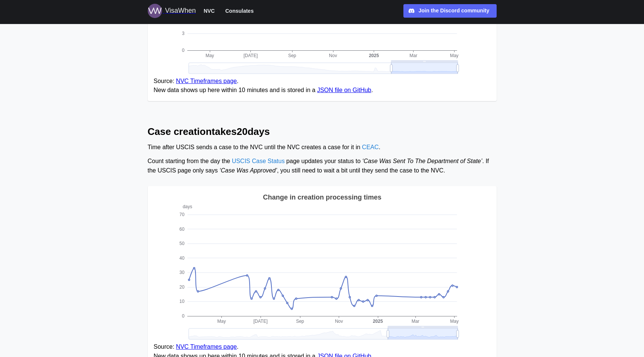 The height and width of the screenshot is (357, 644). Describe the element at coordinates (155, 11) in the screenshot. I see `img: Logo for VisaWhen` at that location.